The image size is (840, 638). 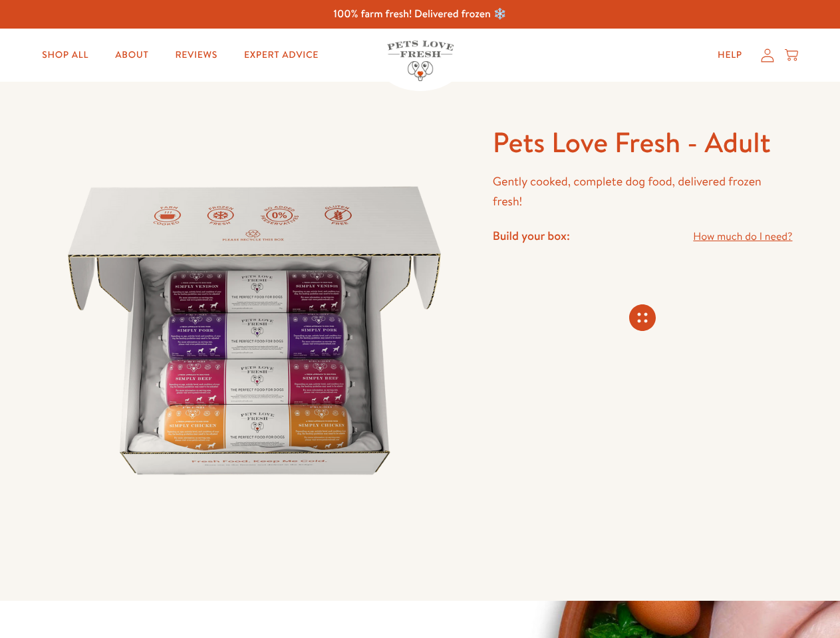 What do you see at coordinates (196, 55) in the screenshot?
I see `a: Reviews` at bounding box center [196, 55].